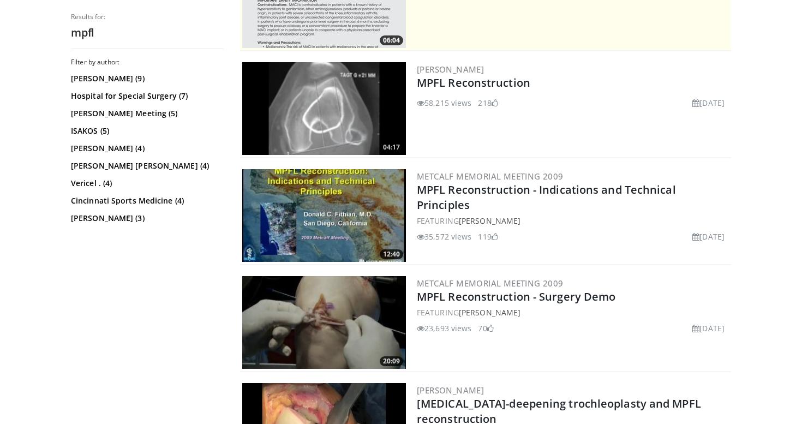  I want to click on img: 38434_0000_3.png.300x170_q85_crop-smart_upscale.jpg, so click(324, 109).